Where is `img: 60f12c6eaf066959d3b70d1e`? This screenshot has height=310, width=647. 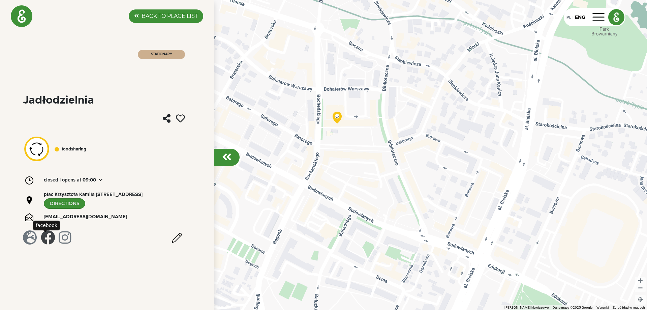 img: 60f12c6eaf066959d3b70d1e is located at coordinates (37, 149).